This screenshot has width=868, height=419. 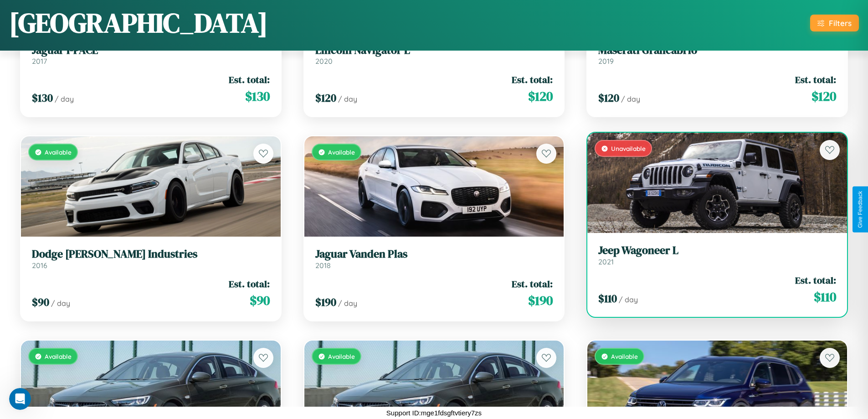 I want to click on h3: Jeep Wagoneer L, so click(x=718, y=250).